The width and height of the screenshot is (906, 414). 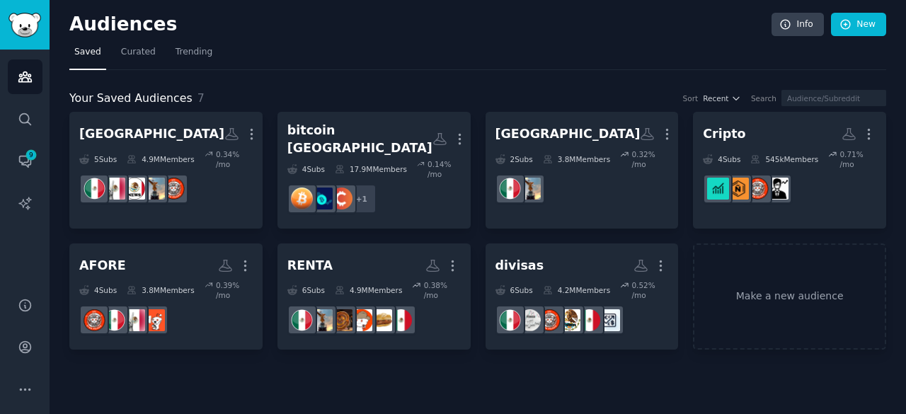 I want to click on a: 9, so click(x=25, y=161).